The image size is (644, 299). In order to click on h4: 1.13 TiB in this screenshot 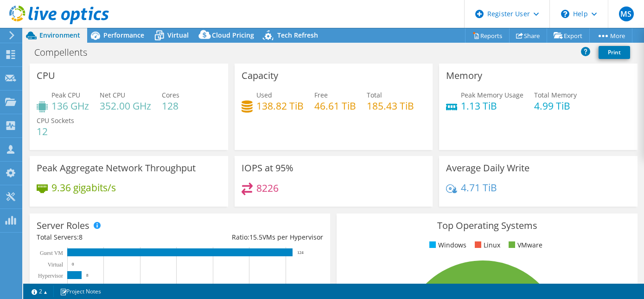, I will do `click(492, 106)`.